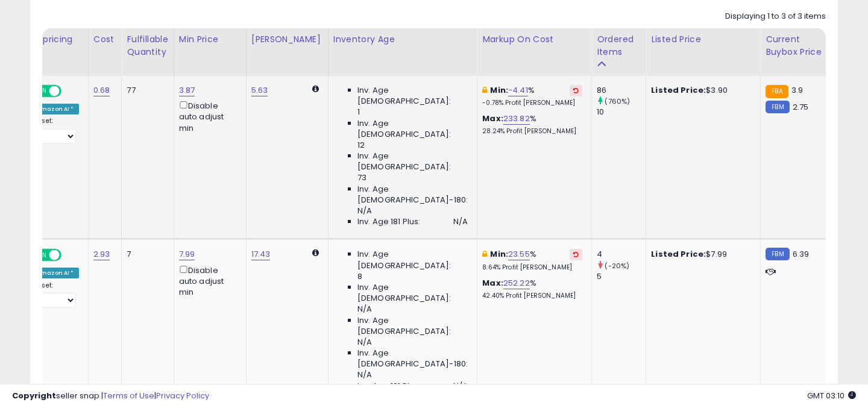 This screenshot has height=408, width=868. What do you see at coordinates (535, 52) in the screenshot?
I see `th: The percentage added to the cost of goods (COGS) that forms the calculator for Min & Max prices.` at bounding box center [535, 52].